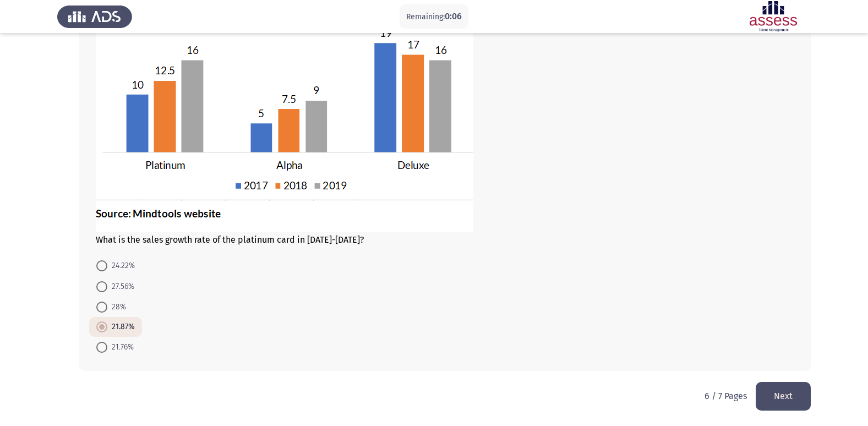  I want to click on span: 21.87%, so click(121, 327).